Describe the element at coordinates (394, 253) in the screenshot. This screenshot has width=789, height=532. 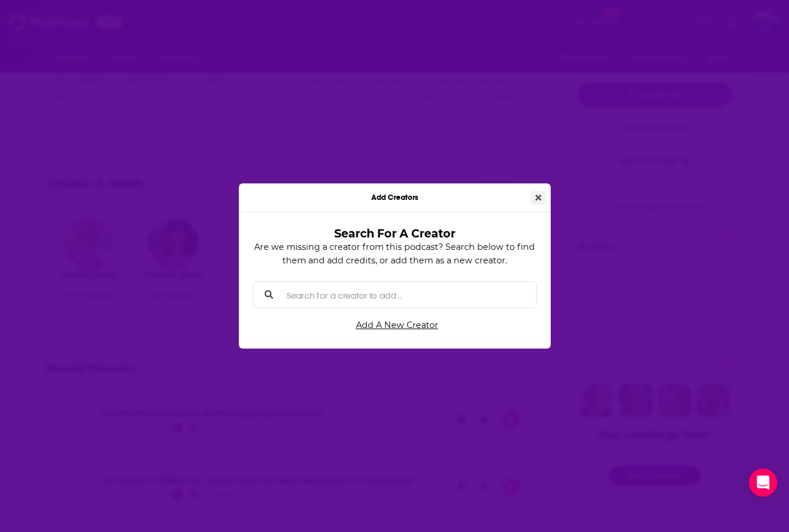
I see `p: Are we missing a creator from this podcast? Search below to find them and add credits, or add the...` at that location.